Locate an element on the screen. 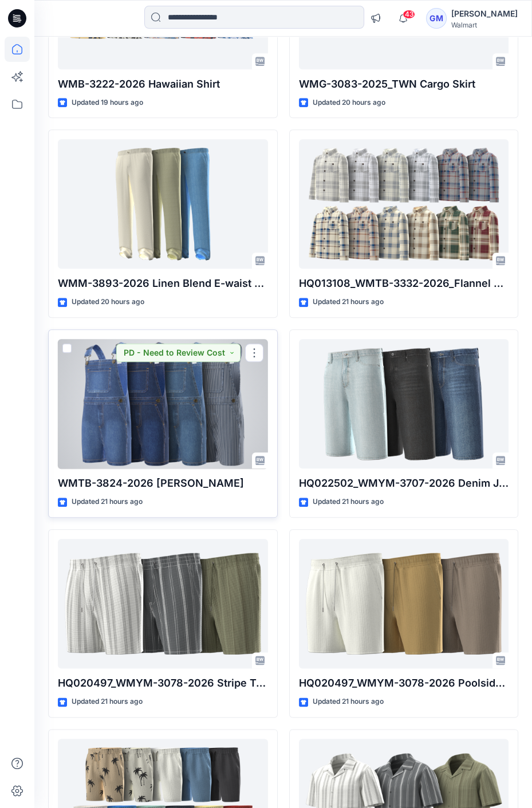 The height and width of the screenshot is (808, 532). p: WMG-3083-2025_TWN Cargo Skirt is located at coordinates (404, 84).